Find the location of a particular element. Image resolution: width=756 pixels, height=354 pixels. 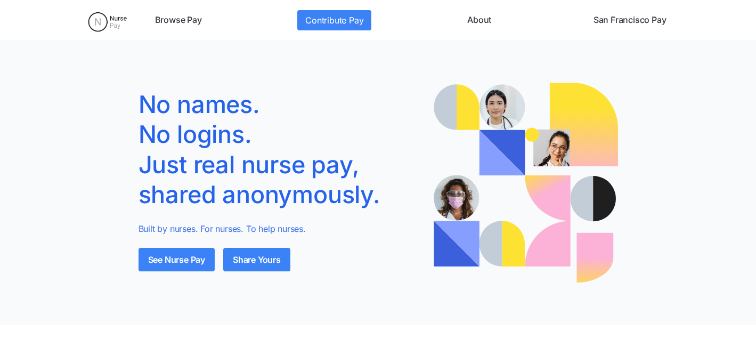

a: Browse Pay is located at coordinates (178, 20).